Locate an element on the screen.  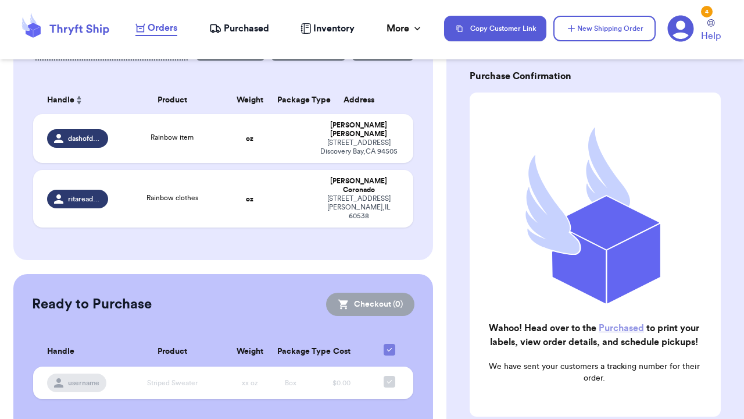
a: 4 is located at coordinates (681, 28).